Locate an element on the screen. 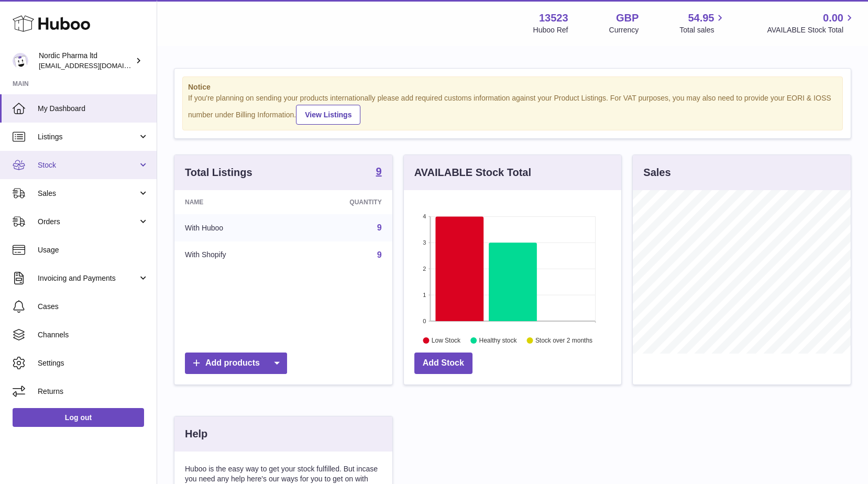 This screenshot has height=484, width=868. div: Nordic Pharma ltd is located at coordinates (86, 61).